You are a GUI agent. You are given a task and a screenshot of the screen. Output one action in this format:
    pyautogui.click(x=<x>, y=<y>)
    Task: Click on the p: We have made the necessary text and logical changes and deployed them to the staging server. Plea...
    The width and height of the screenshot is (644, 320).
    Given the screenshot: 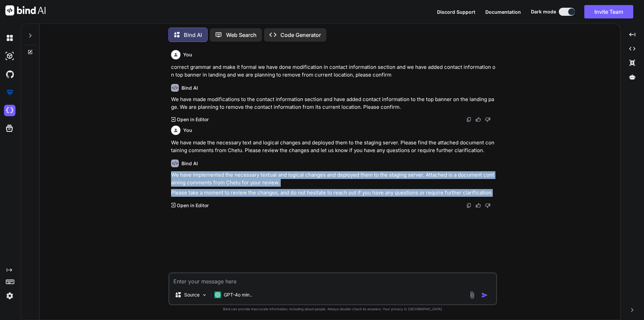 What is the action you would take?
    pyautogui.click(x=333, y=146)
    